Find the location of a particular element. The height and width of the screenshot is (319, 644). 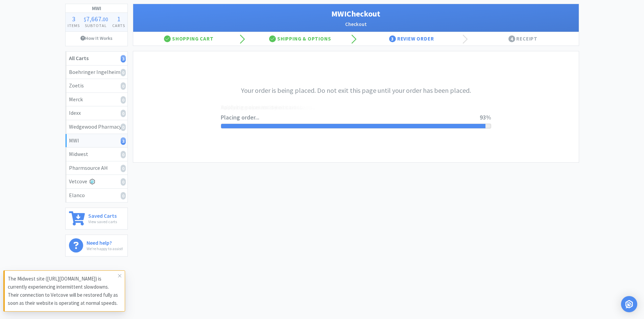

div: Midwest is located at coordinates (96, 154).